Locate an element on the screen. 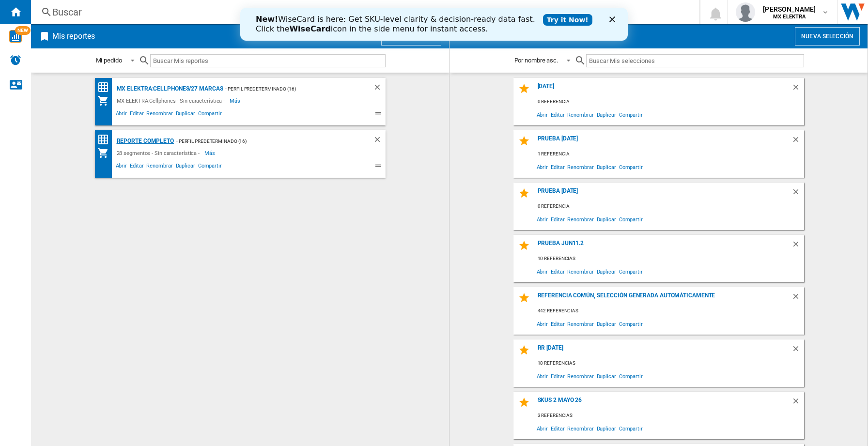 Image resolution: width=868 pixels, height=446 pixels. h2: Mis reportes is located at coordinates (73, 36).